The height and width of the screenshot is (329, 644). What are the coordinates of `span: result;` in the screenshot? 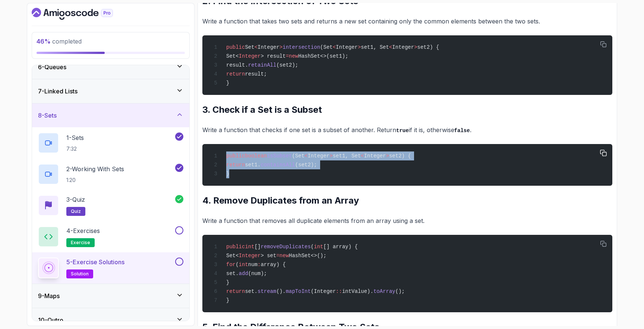 It's located at (256, 74).